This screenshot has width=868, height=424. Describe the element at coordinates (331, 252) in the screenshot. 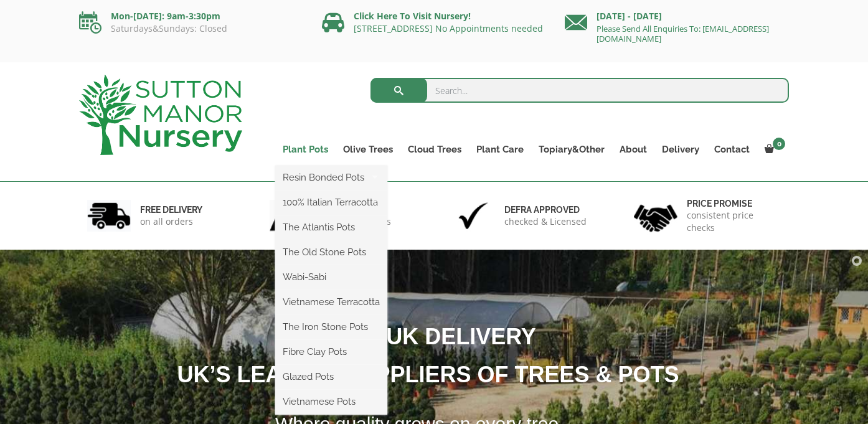

I see `a: The Old Stone Pots` at that location.